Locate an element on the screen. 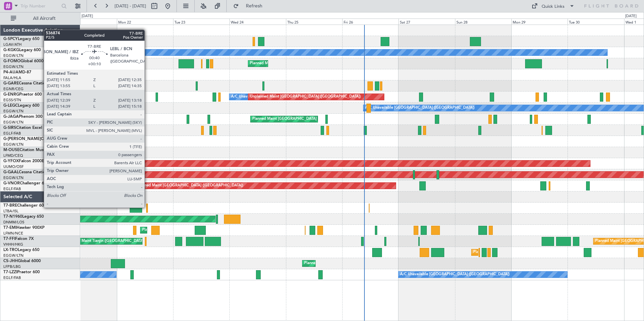 Image resolution: width=644 pixels, height=321 pixels. div: Sun 21 is located at coordinates (88, 22).